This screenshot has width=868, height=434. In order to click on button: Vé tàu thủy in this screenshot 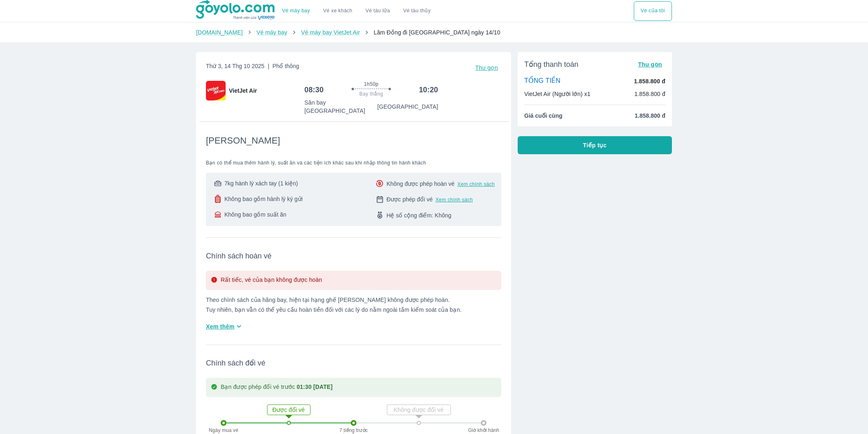, I will do `click(417, 11)`.